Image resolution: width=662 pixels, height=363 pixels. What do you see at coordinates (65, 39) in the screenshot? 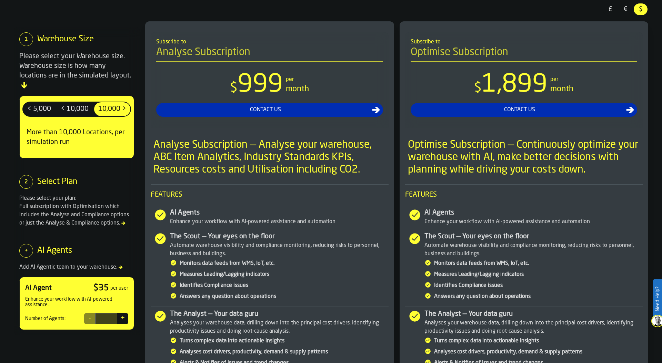
I see `div: Warehouse Size` at bounding box center [65, 39].